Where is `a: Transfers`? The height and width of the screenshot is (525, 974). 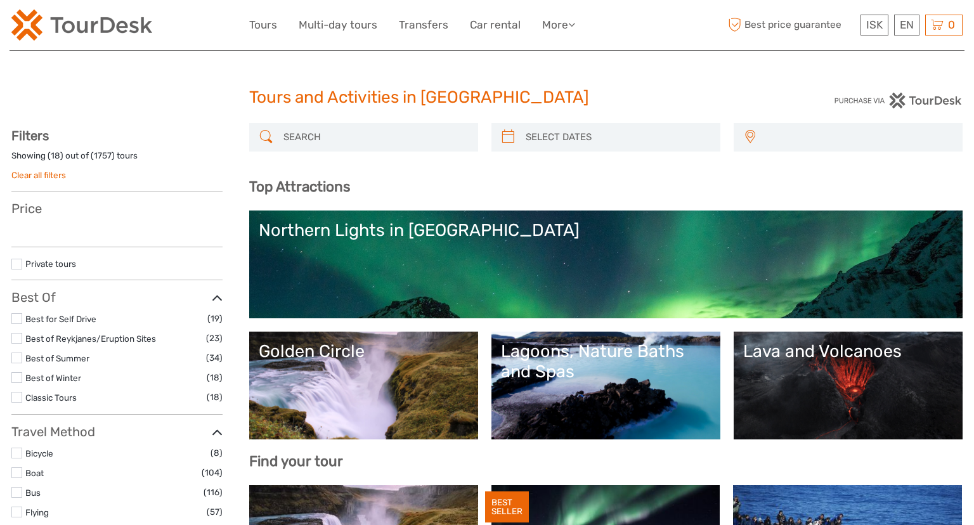
a: Transfers is located at coordinates (424, 25).